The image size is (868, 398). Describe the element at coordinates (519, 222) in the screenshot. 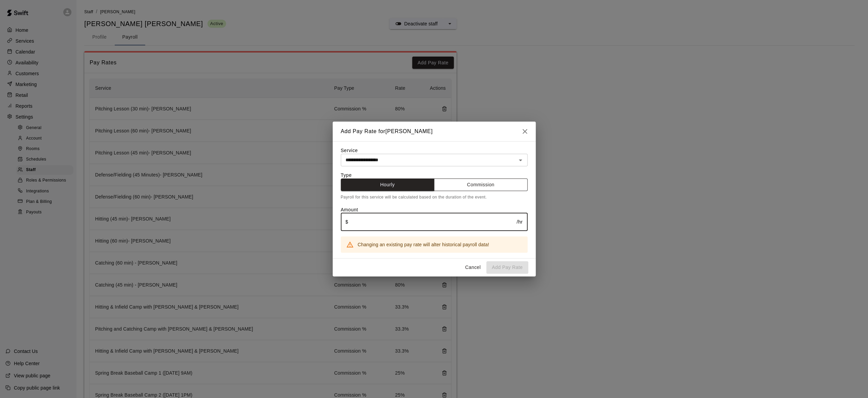

I see `p: /hr` at that location.